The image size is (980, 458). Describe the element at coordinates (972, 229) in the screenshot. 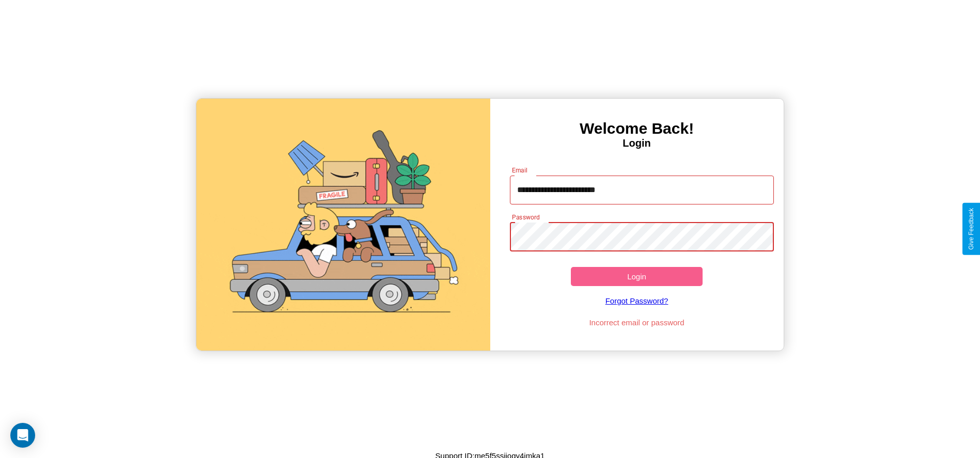

I see `div: Give Feedback` at that location.